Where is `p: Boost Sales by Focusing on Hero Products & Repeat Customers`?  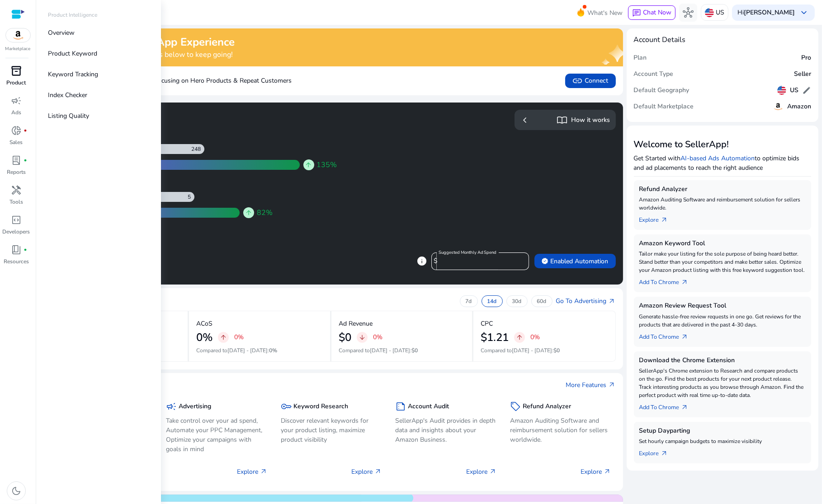 p: Boost Sales by Focusing on Hero Products & Repeat Customers is located at coordinates (177, 80).